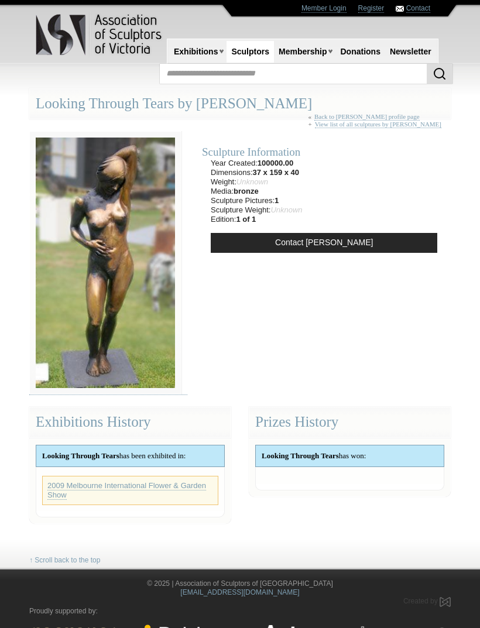 Image resolution: width=480 pixels, height=628 pixels. I want to click on strong: 37 x 159 x 40, so click(276, 172).